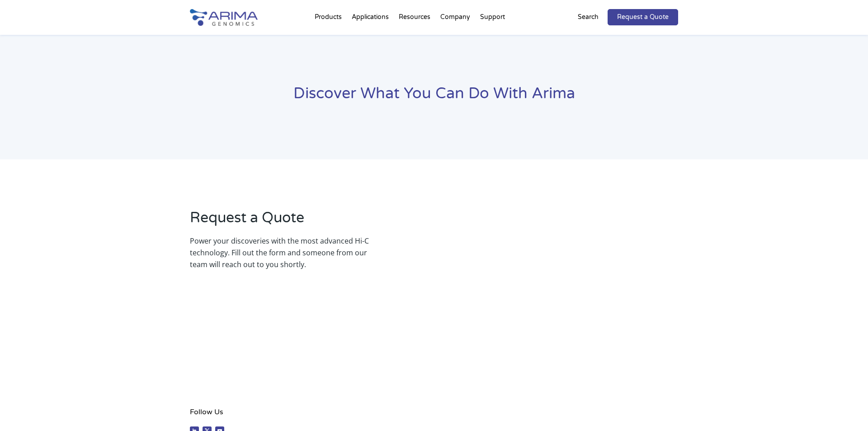 The height and width of the screenshot is (431, 868). Describe the element at coordinates (643, 18) in the screenshot. I see `a: Request a Quote` at that location.